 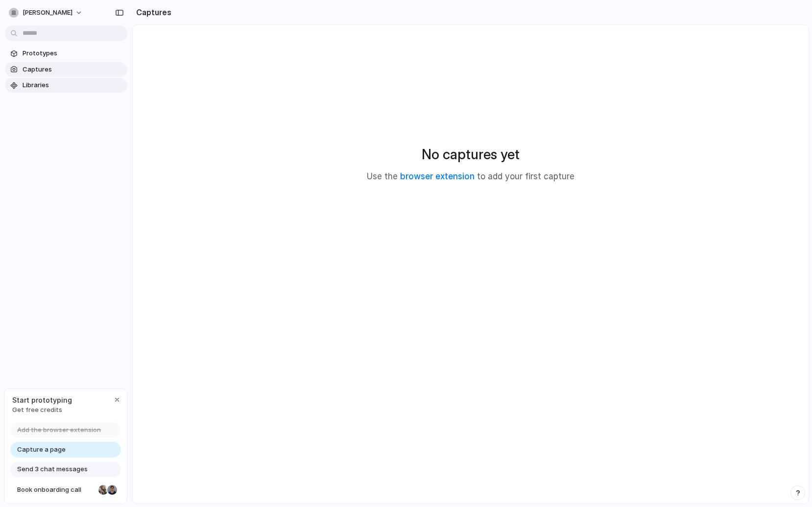 What do you see at coordinates (152, 12) in the screenshot?
I see `h2: Captures` at bounding box center [152, 12].